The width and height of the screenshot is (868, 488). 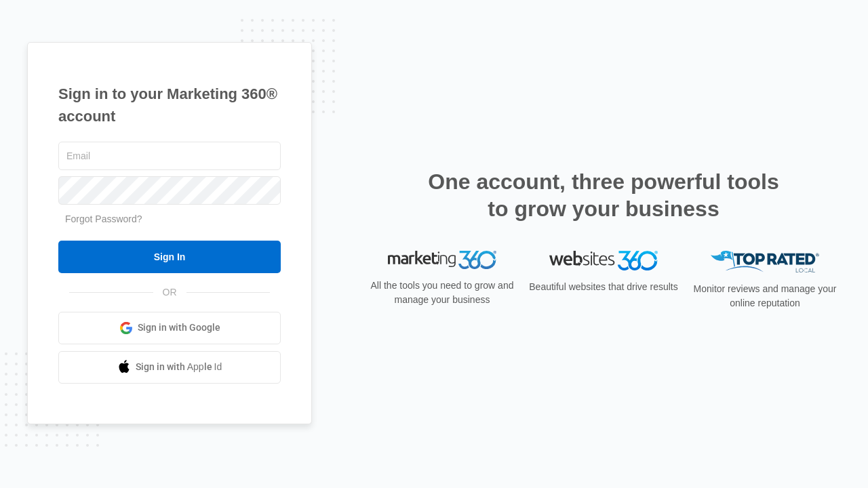 What do you see at coordinates (765, 296) in the screenshot?
I see `p: Monitor reviews and manage your online reputation` at bounding box center [765, 296].